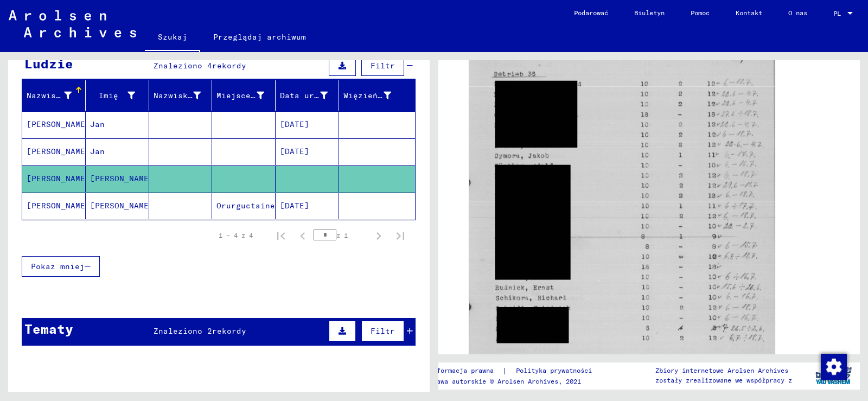 The height and width of the screenshot is (401, 868). Describe the element at coordinates (243, 96) in the screenshot. I see `mat-header-cell: Miejsce urodzenia` at that location.